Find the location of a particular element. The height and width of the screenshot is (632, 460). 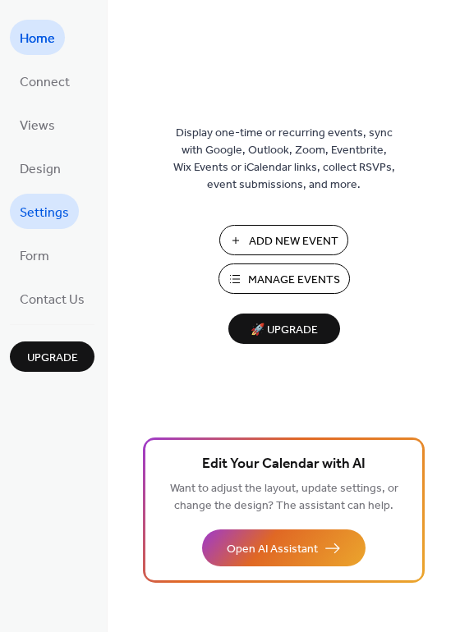

a: Settings is located at coordinates (44, 211).